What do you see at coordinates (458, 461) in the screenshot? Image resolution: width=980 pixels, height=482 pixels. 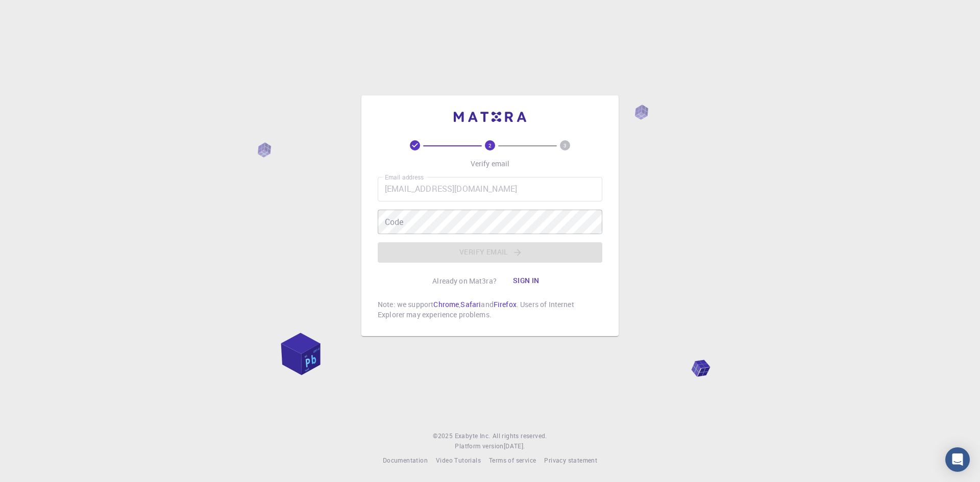 I see `a: Video Tutorials` at bounding box center [458, 461].